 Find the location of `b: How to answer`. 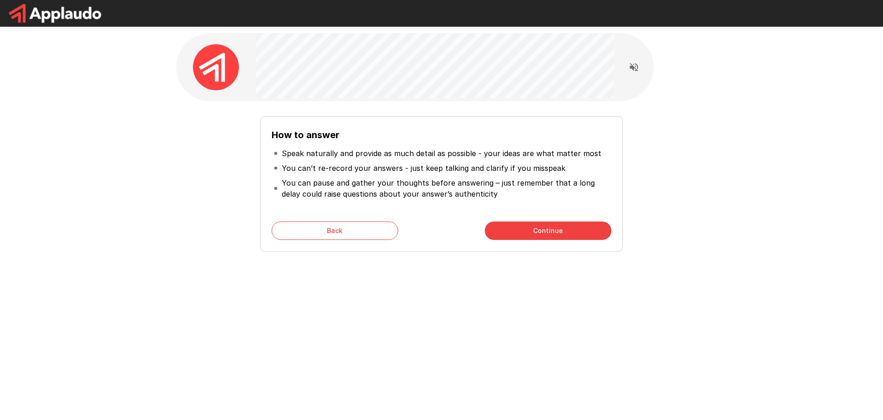

b: How to answer is located at coordinates (305, 135).